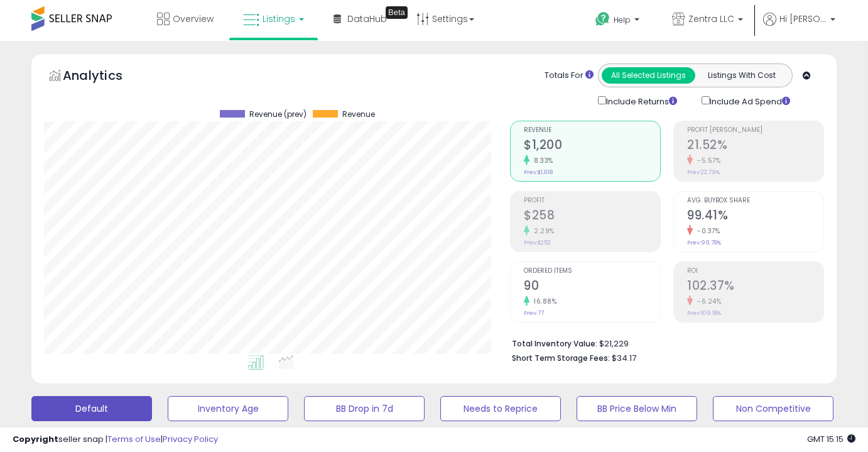  What do you see at coordinates (35, 438) in the screenshot?
I see `strong: Copyright` at bounding box center [35, 438].